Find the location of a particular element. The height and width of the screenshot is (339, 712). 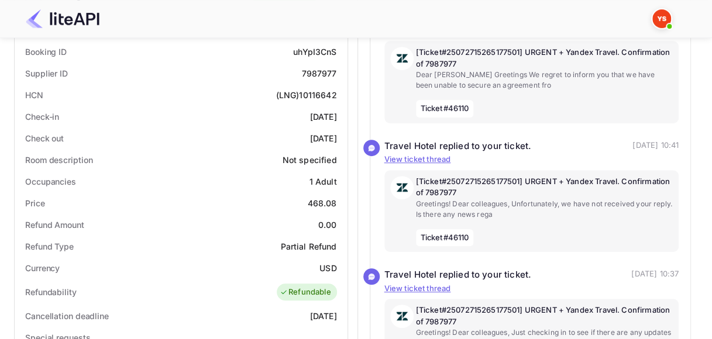

div: HCN is located at coordinates (34, 95).